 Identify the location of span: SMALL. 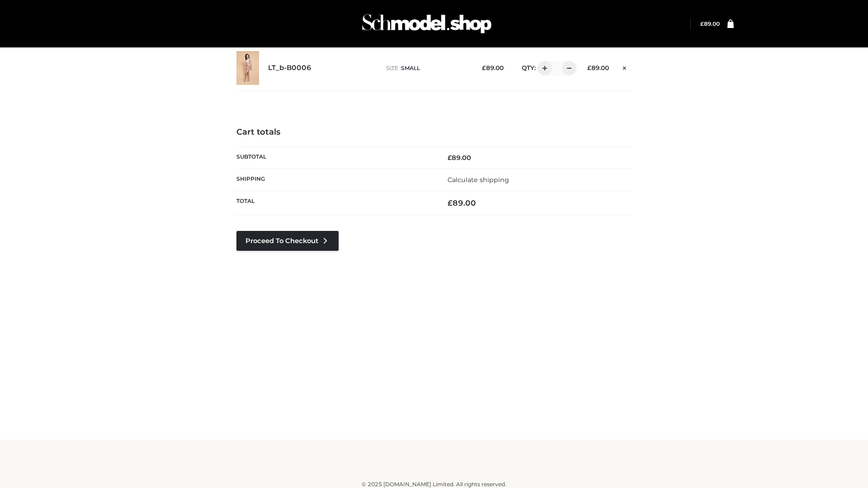
(411, 68).